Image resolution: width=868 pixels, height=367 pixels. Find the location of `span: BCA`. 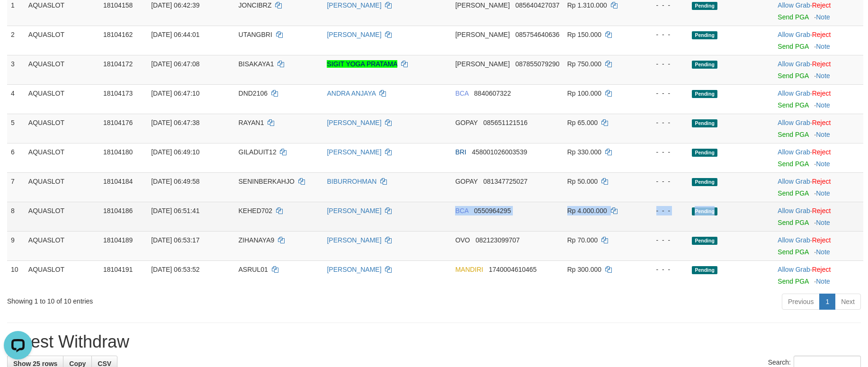

span: BCA is located at coordinates (461, 211).